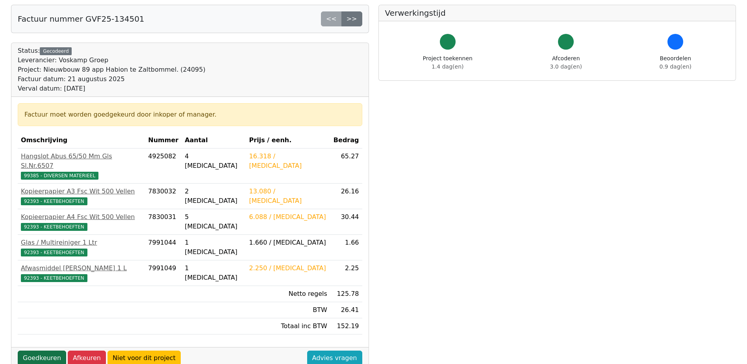 This screenshot has height=364, width=747. Describe the element at coordinates (111, 70) in the screenshot. I see `div: Status:` at that location.